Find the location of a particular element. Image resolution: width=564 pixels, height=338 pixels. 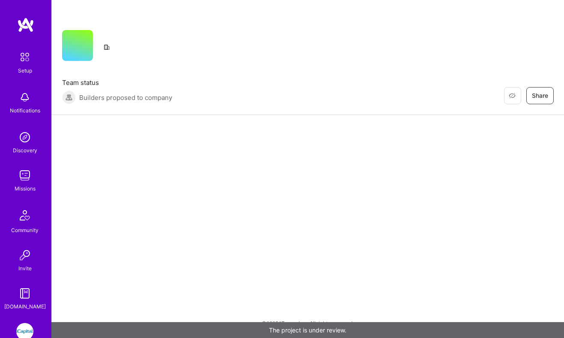

div: Setup is located at coordinates (25, 70).